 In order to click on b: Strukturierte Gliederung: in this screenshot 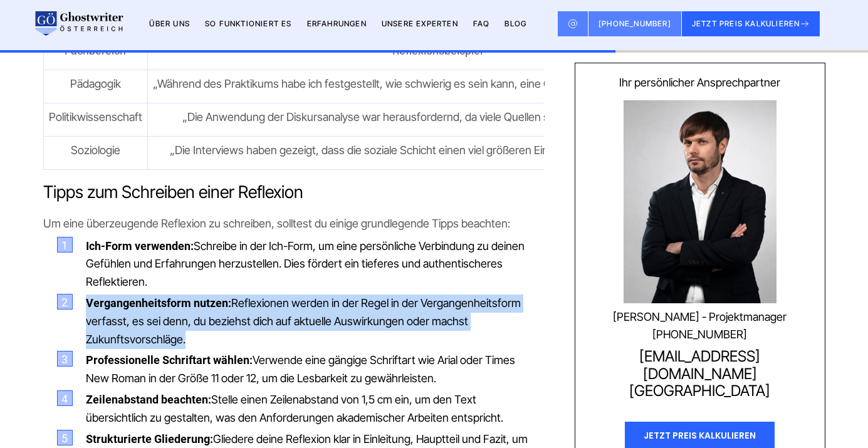, I will do `click(149, 439)`.